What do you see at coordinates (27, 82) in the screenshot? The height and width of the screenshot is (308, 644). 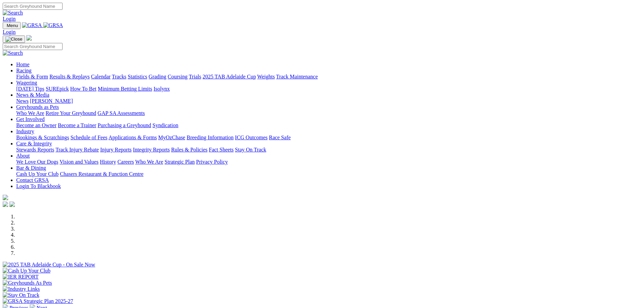 I see `a: Wagering` at bounding box center [27, 82].